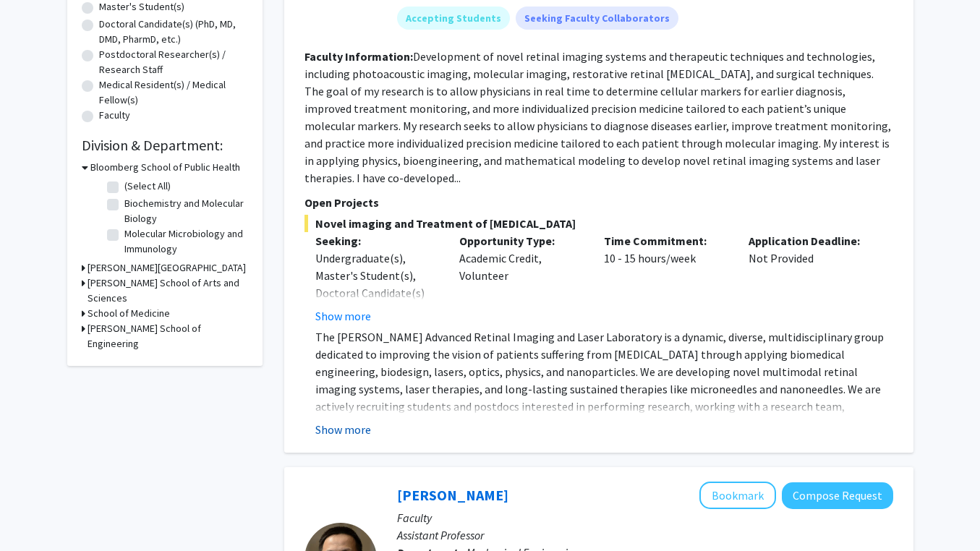  Describe the element at coordinates (173, 62) in the screenshot. I see `label: Postdoctoral Researcher(s) / Research Staff` at that location.